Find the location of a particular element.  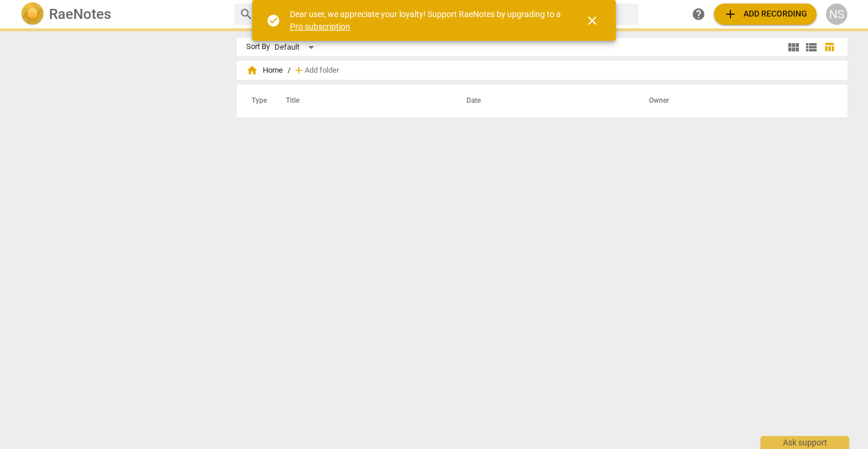

img: Logo is located at coordinates (32, 14).